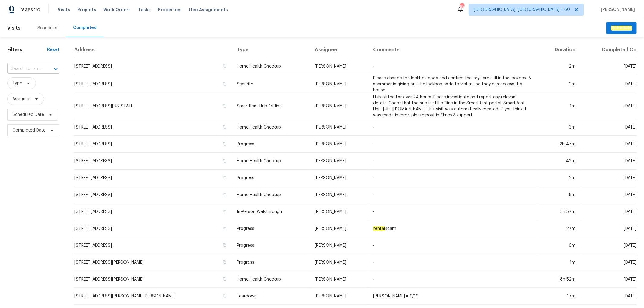  Describe the element at coordinates (453, 106) in the screenshot. I see `td: Hub offline for over 24 hours. Please investigate and report any relevant details. Check that the...` at that location.